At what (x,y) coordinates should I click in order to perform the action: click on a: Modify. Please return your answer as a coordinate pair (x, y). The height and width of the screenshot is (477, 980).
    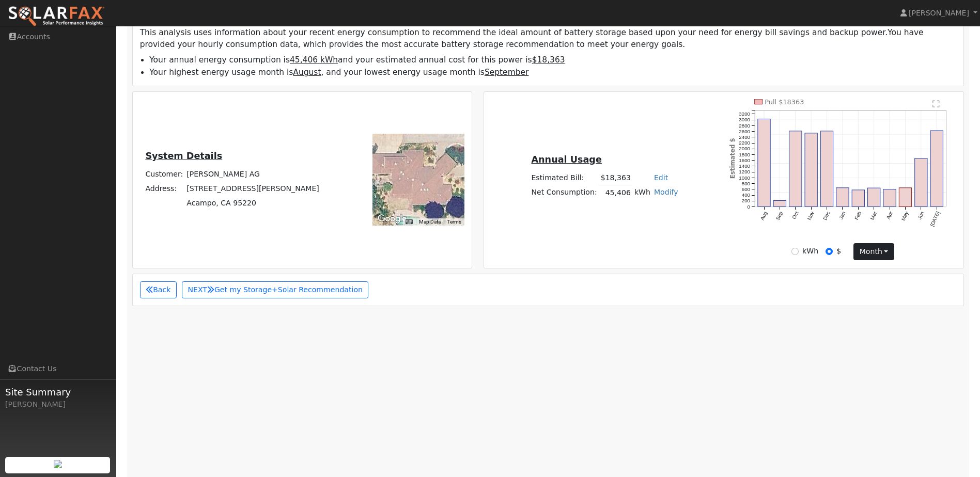
    Looking at the image, I should click on (666, 192).